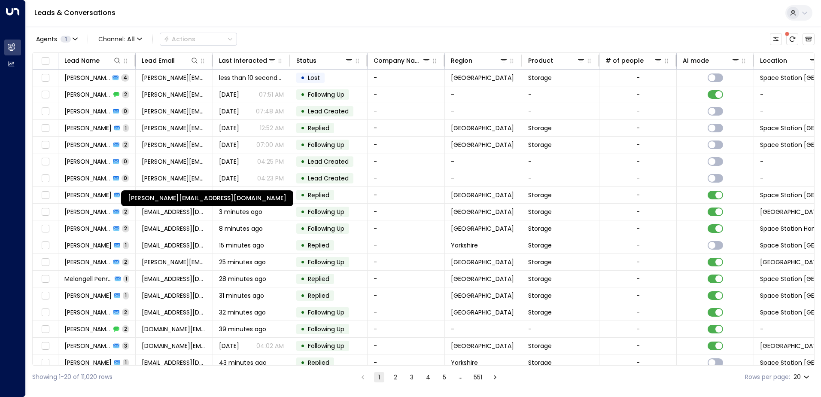 The height and width of the screenshot is (397, 821). Describe the element at coordinates (88, 312) in the screenshot. I see `span: Lya Arriko` at that location.